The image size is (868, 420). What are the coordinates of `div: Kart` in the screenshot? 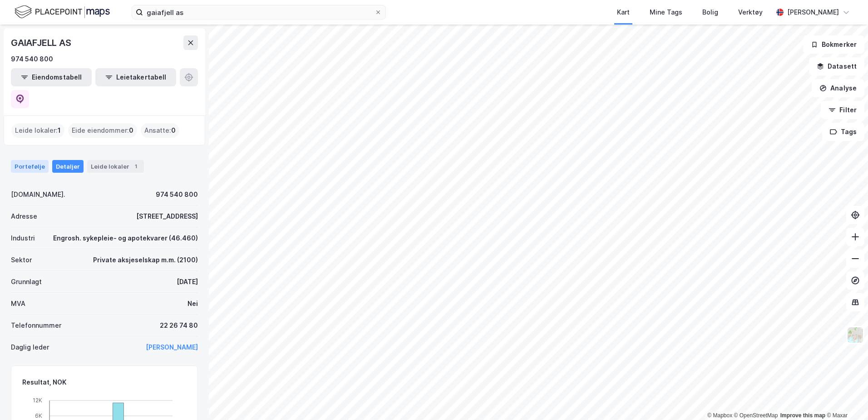 It's located at (624, 13).